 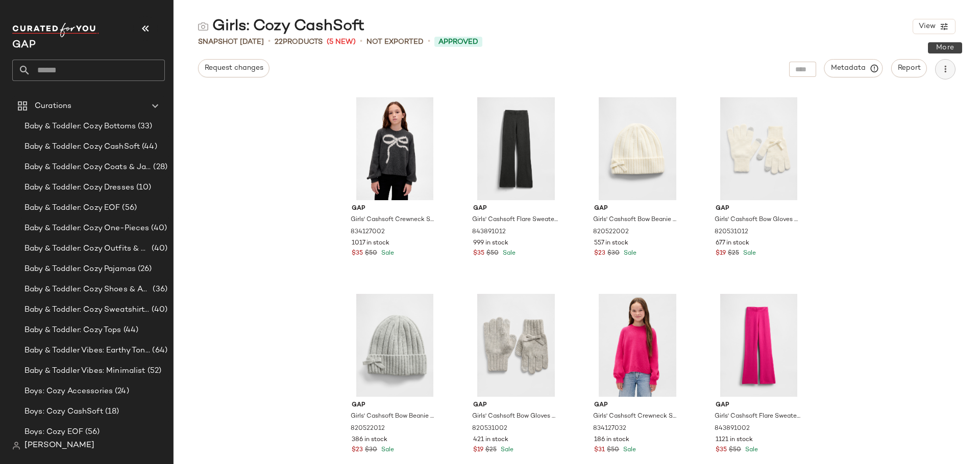 What do you see at coordinates (144, 126) in the screenshot?
I see `span: (33)` at bounding box center [144, 126].